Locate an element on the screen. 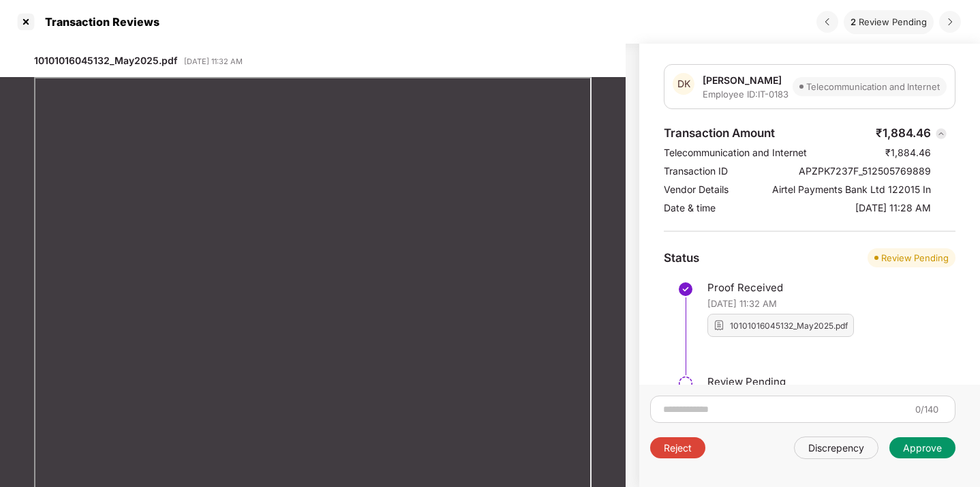 Image resolution: width=980 pixels, height=487 pixels. div: Status is located at coordinates (681, 258).